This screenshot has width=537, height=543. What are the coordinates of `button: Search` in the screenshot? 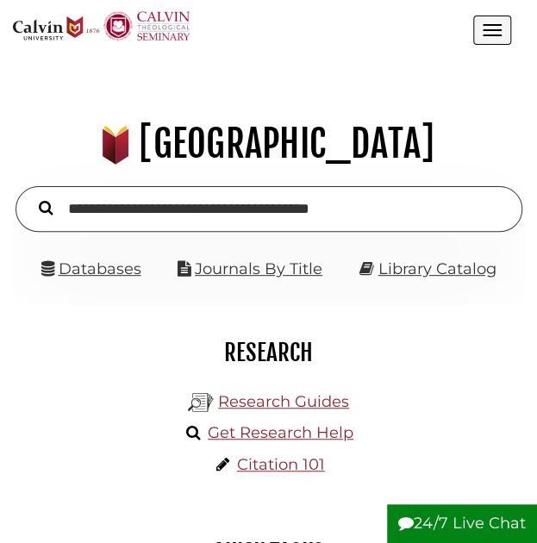 It's located at (46, 207).